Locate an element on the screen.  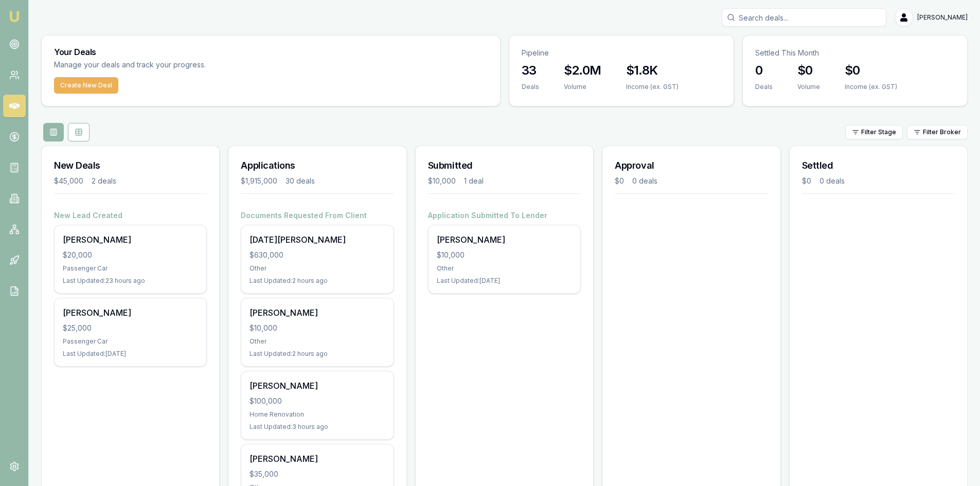
div: $45,000 is located at coordinates (68, 181).